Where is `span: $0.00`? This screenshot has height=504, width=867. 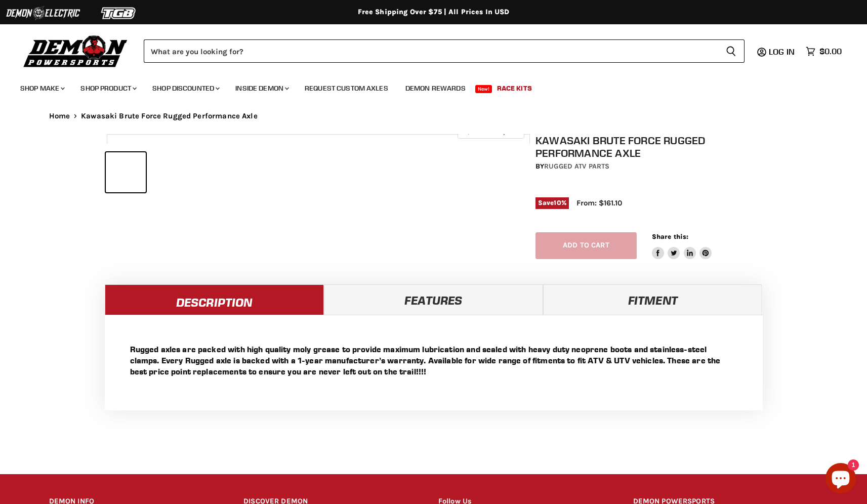 span: $0.00 is located at coordinates (831, 51).